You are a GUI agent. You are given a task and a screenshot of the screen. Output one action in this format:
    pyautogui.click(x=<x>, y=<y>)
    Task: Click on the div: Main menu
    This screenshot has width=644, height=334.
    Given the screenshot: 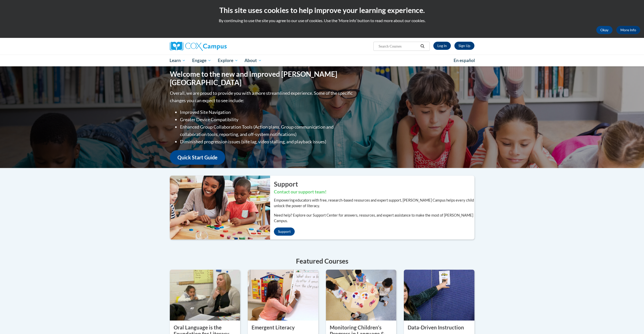 What is the action you would take?
    pyautogui.click(x=322, y=60)
    